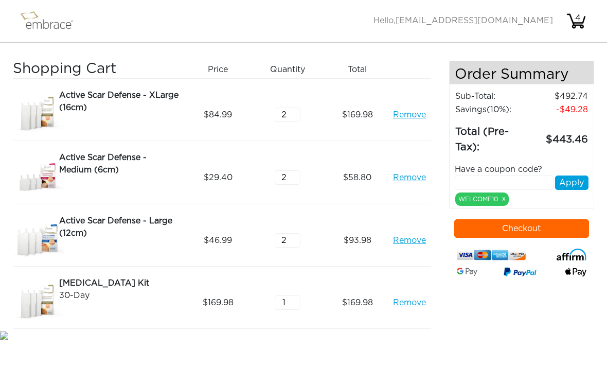  What do you see at coordinates (357, 177) in the screenshot?
I see `span: 58.80` at bounding box center [357, 177].